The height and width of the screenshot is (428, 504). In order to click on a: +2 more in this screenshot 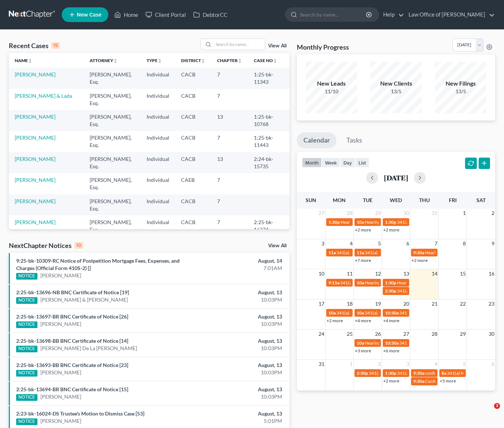, I will do `click(335, 320)`.